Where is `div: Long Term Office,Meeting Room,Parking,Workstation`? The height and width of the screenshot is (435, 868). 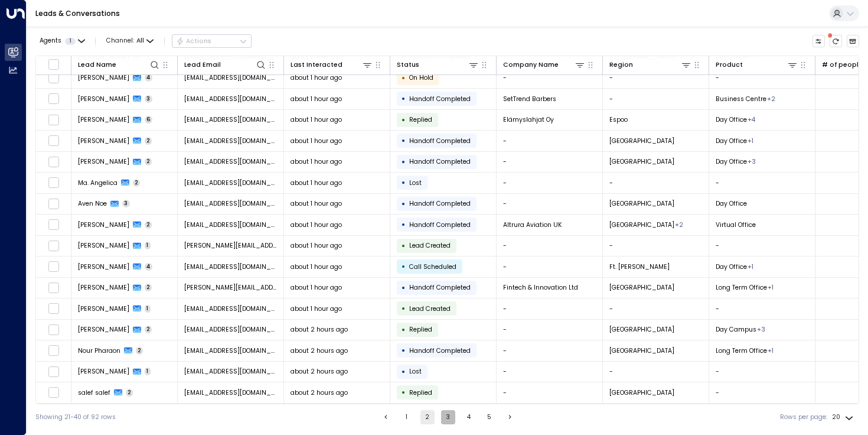
div: Long Term Office,Meeting Room,Parking,Workstation is located at coordinates (751, 119).